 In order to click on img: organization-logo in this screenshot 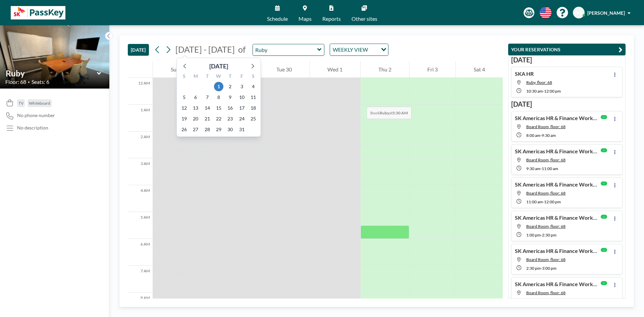, I will do `click(38, 13)`.